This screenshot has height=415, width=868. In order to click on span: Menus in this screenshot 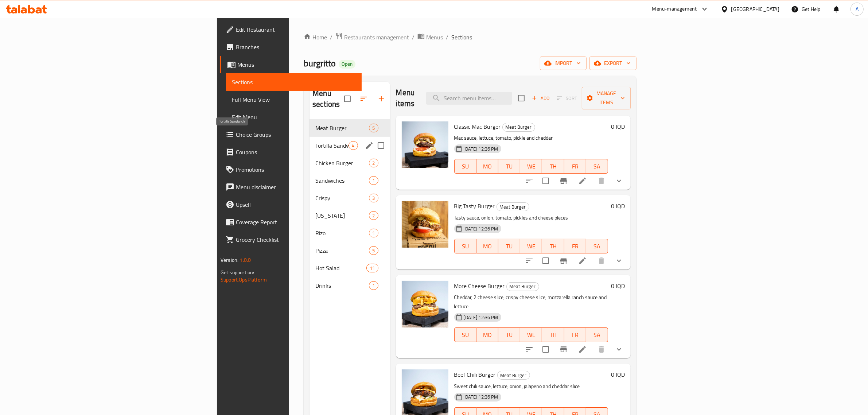, I will do `click(296, 64)`.